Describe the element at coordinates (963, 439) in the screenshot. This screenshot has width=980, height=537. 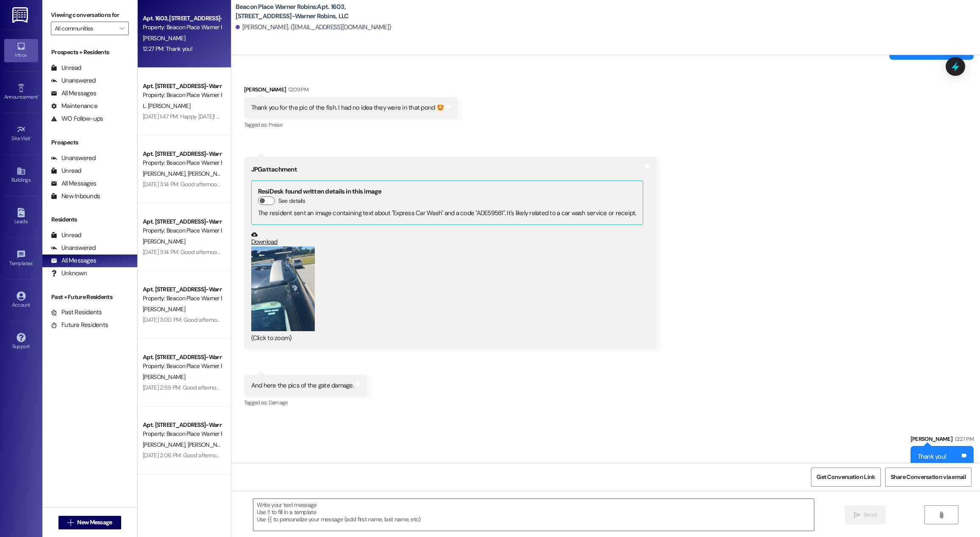
I see `div: 12:27 PM` at that location.